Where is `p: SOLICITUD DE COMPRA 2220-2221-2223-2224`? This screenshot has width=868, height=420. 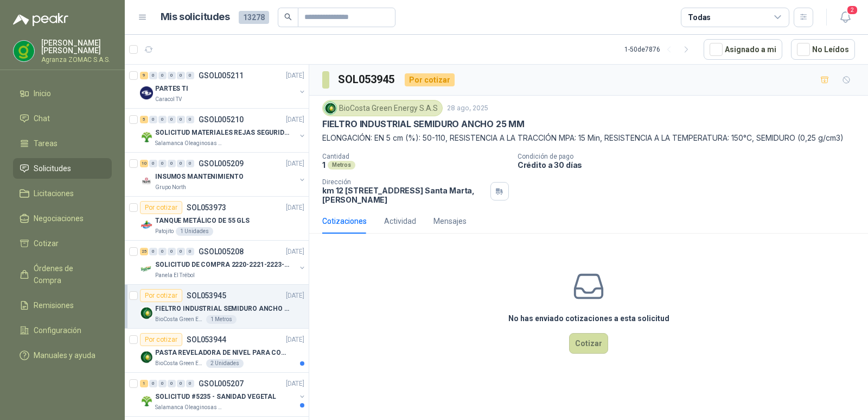 p: SOLICITUD DE COMPRA 2220-2221-2223-2224 is located at coordinates (222, 264).